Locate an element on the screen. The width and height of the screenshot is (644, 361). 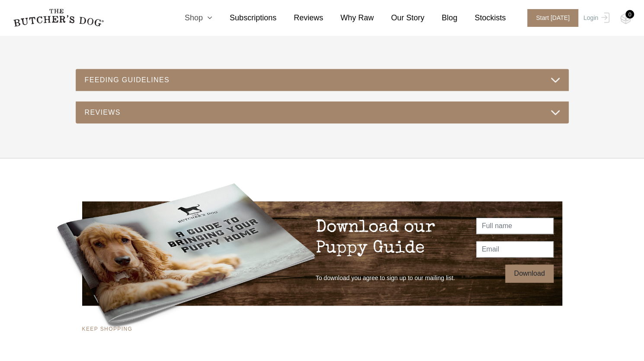
h4: KEEP SHOPPING is located at coordinates (322, 329).